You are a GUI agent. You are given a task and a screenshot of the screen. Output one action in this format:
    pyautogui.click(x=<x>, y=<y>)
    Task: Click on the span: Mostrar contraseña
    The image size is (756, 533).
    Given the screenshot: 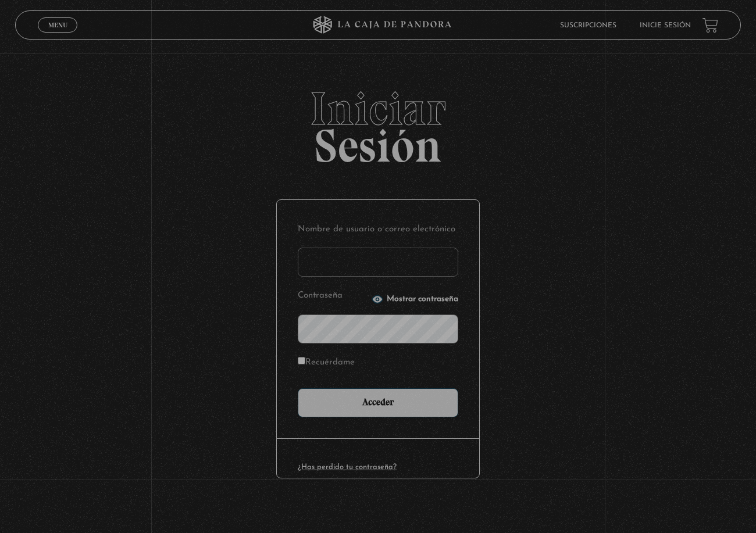 What is the action you would take?
    pyautogui.click(x=422, y=300)
    